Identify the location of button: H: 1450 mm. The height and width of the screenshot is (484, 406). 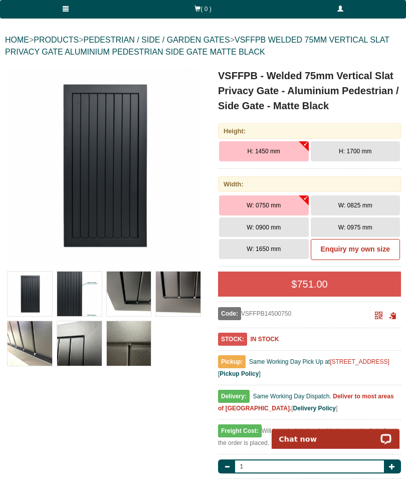
(263, 151).